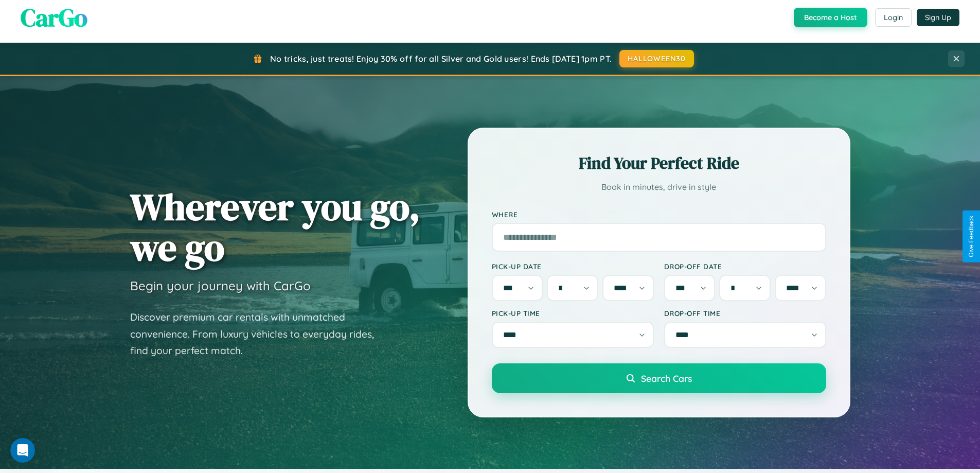  I want to click on h1: Wherever you go, we go, so click(275, 227).